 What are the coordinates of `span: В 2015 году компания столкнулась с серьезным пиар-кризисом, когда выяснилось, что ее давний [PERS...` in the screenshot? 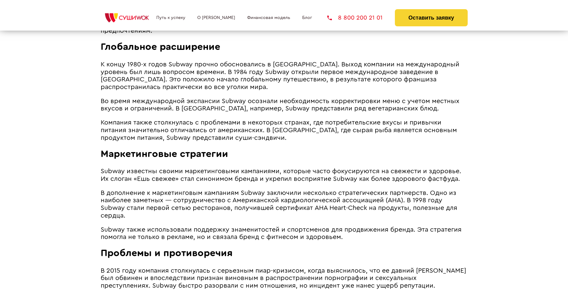 It's located at (283, 278).